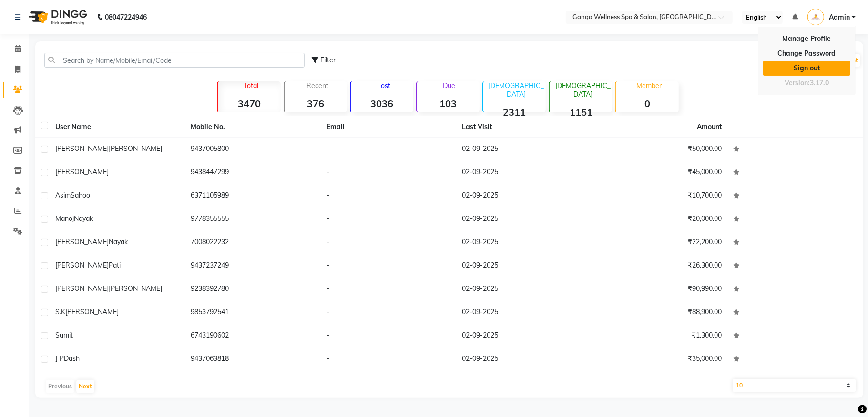  What do you see at coordinates (253, 313) in the screenshot?
I see `td: 9853792541` at bounding box center [253, 313].